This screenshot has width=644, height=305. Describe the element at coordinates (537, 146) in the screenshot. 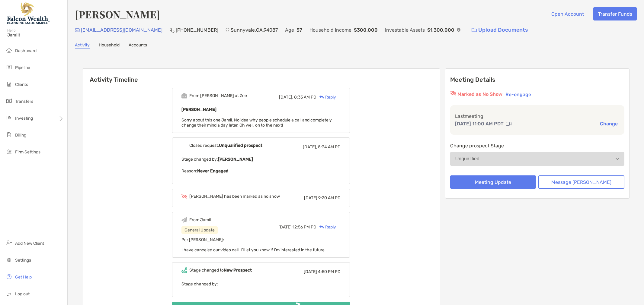

I see `p: Change prospect Stage` at that location.